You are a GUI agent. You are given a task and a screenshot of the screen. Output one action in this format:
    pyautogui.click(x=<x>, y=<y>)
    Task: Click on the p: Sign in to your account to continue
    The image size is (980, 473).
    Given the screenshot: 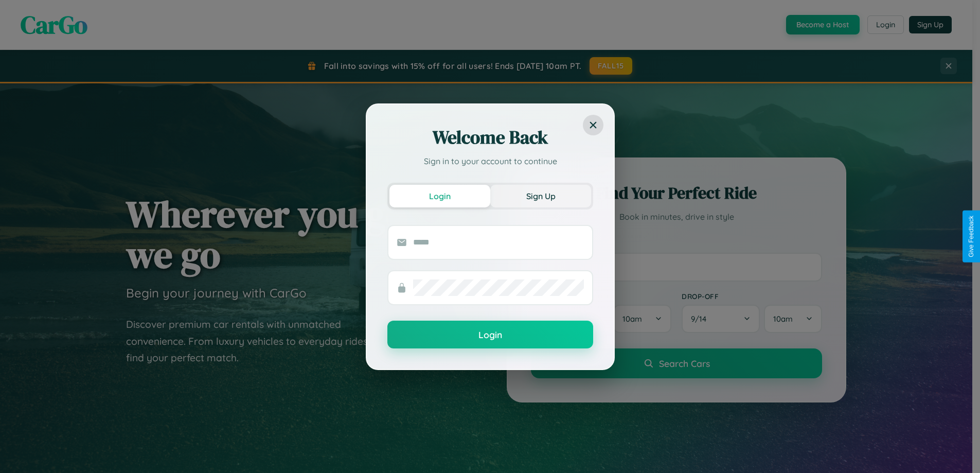 What is the action you would take?
    pyautogui.click(x=490, y=161)
    